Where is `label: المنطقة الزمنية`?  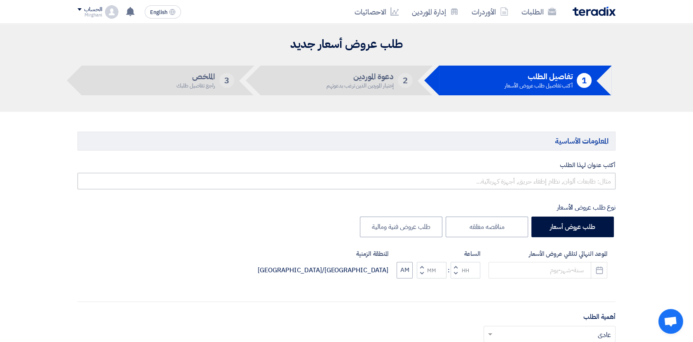 label: المنطقة الزمنية is located at coordinates (323, 254).